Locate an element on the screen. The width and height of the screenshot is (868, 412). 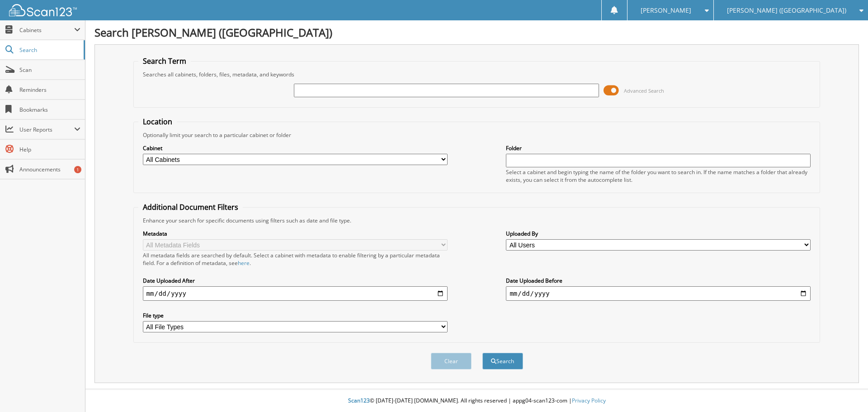
input: start is located at coordinates (295, 293).